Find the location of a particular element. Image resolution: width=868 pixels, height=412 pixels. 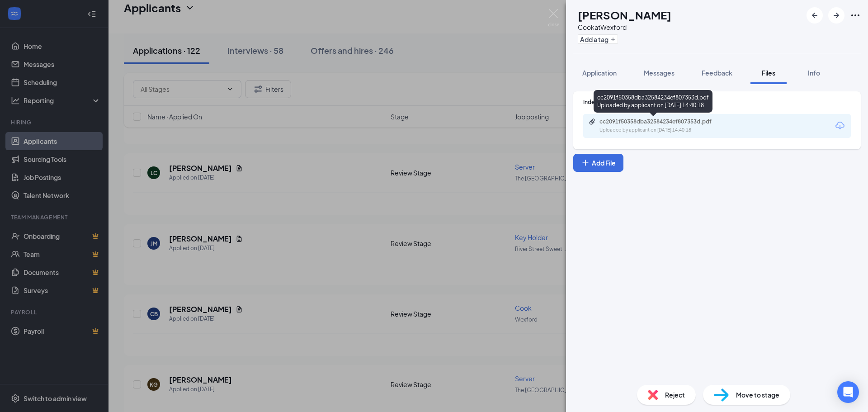

svg: ArrowLeftNew is located at coordinates (815, 15).